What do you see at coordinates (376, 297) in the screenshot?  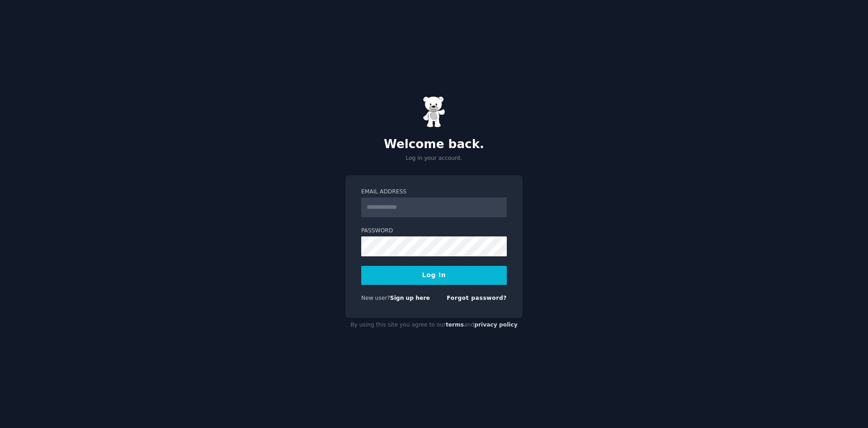 I see `span: New user?` at bounding box center [376, 297].